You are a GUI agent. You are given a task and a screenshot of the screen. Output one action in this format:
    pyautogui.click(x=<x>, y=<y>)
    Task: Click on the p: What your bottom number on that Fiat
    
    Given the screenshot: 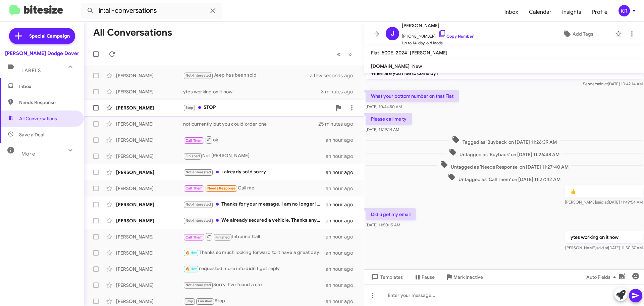 What is the action you would take?
    pyautogui.click(x=412, y=96)
    